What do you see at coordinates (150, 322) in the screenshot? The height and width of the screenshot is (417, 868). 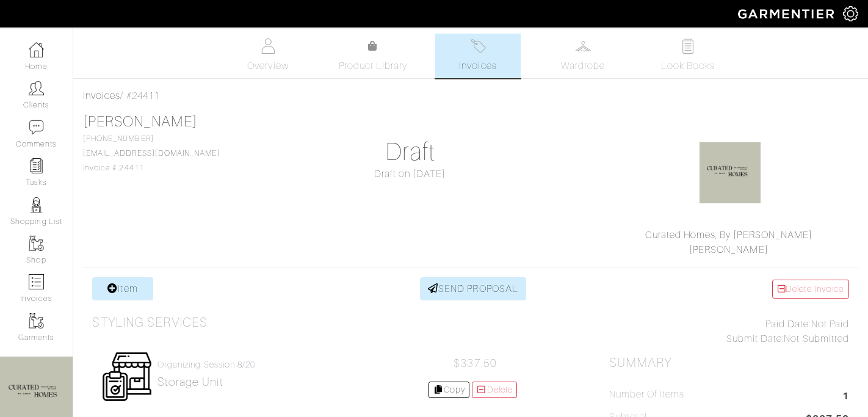 I see `h3: Styling Services` at bounding box center [150, 322].